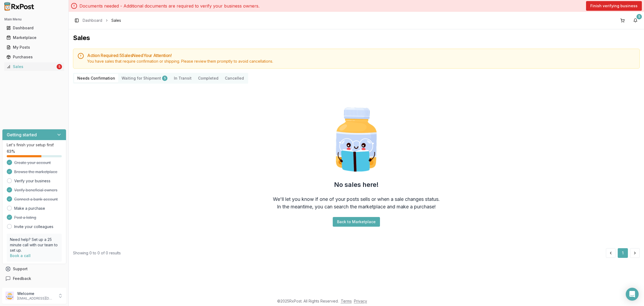  What do you see at coordinates (356, 221) in the screenshot?
I see `button: Back to Marketplace` at bounding box center [356, 221].